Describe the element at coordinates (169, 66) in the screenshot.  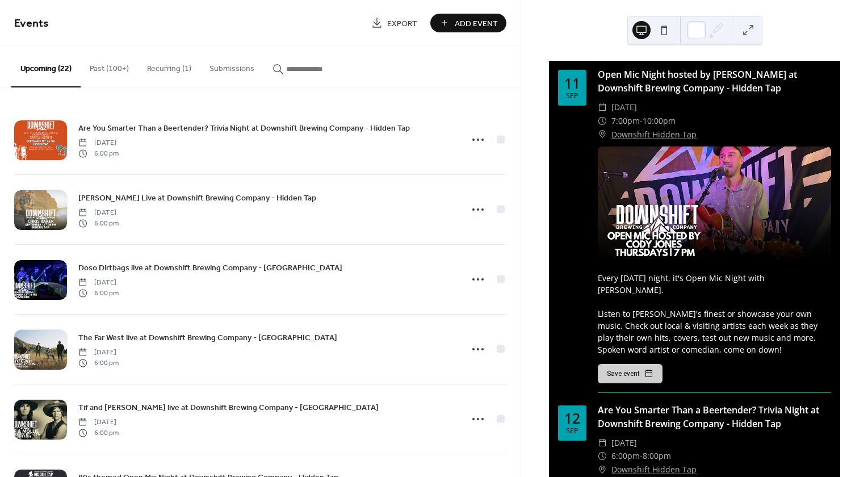
I see `button: Recurring (1)` at that location.